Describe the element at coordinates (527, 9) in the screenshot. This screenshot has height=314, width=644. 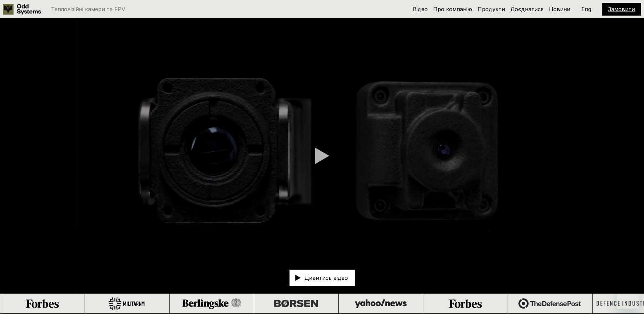
I see `a: Доєднатися` at that location.